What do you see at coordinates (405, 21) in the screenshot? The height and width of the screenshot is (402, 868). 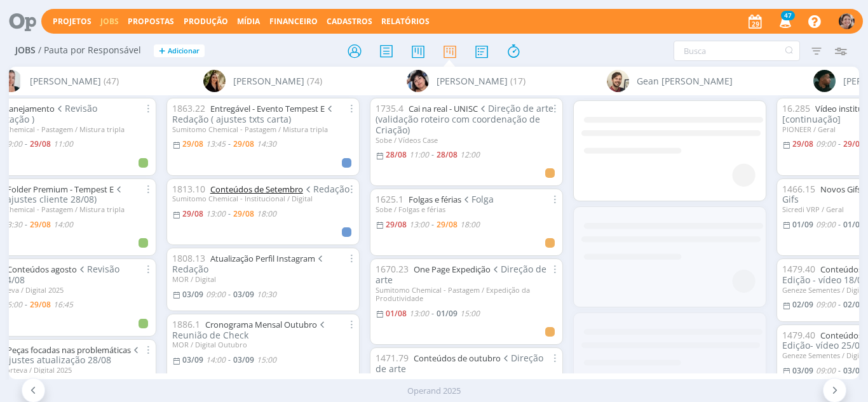 I see `button: Relatórios` at bounding box center [405, 21].